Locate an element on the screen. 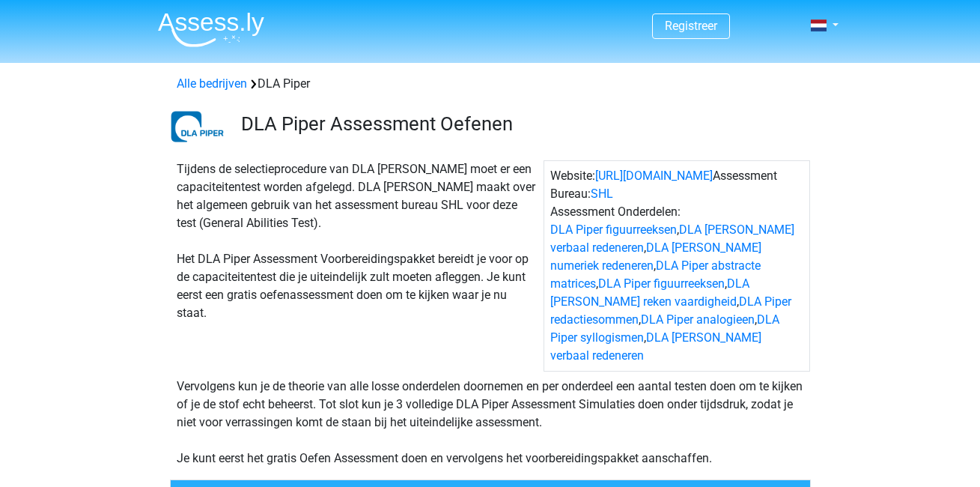  a: Alle bedrijven is located at coordinates (212, 83).